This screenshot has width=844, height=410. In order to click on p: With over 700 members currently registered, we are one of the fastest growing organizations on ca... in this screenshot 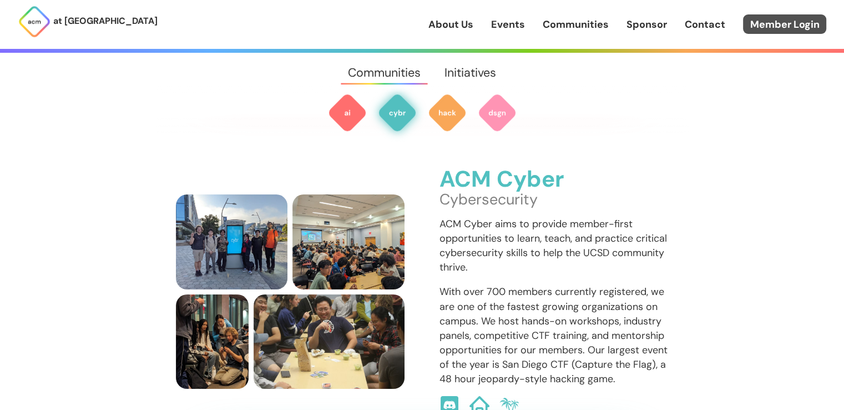, I will do `click(554, 335)`.